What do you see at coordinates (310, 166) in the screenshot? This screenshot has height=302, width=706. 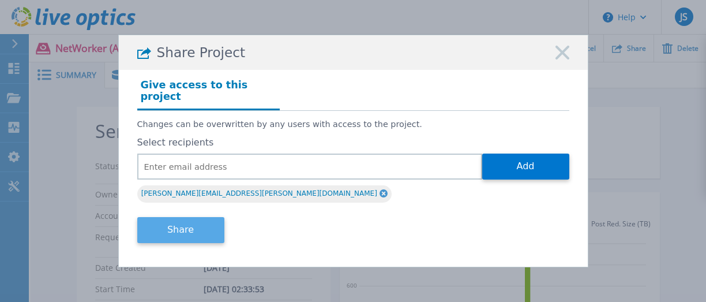 I see `input: Enter email address` at bounding box center [310, 166].